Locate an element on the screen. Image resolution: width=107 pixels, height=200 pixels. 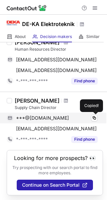
span: Similar is located at coordinates (93, 37).